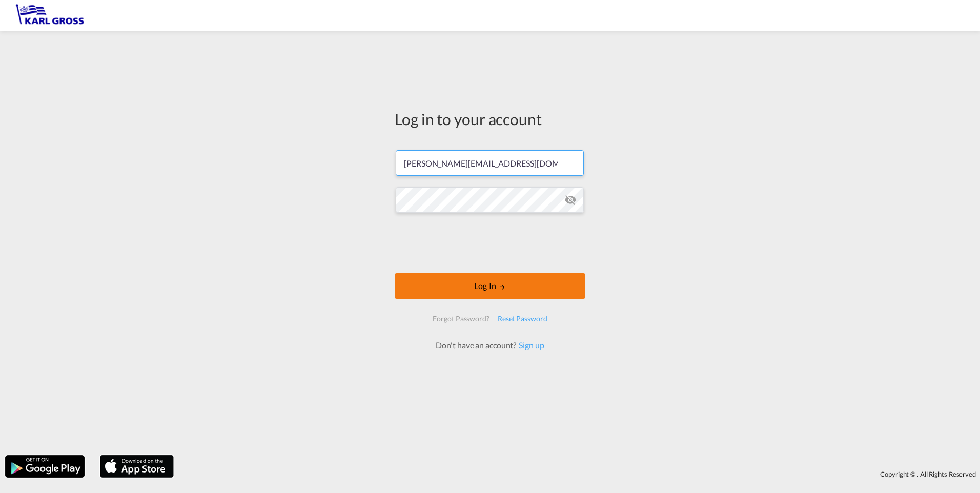  Describe the element at coordinates (490, 346) in the screenshot. I see `div: Don't have an account?` at that location.